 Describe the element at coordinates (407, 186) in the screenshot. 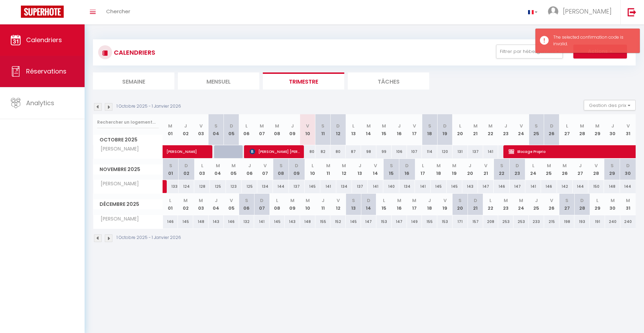

I see `div: 134` at that location.